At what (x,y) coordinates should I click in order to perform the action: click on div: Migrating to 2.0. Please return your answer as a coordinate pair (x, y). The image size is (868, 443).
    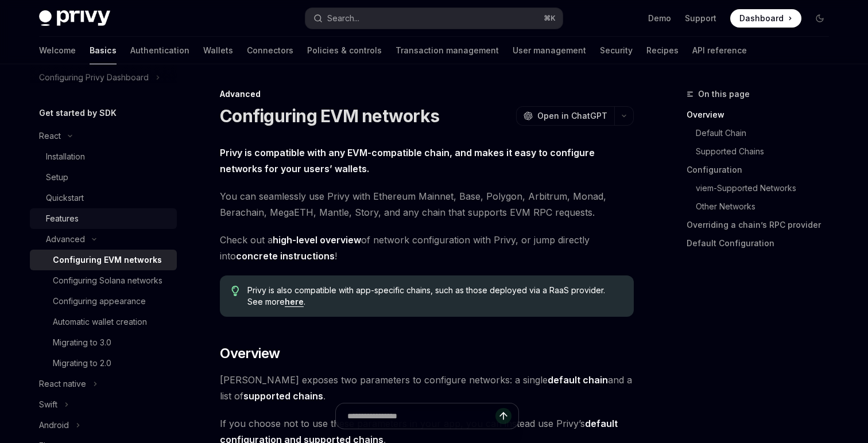
    Looking at the image, I should click on (82, 363).